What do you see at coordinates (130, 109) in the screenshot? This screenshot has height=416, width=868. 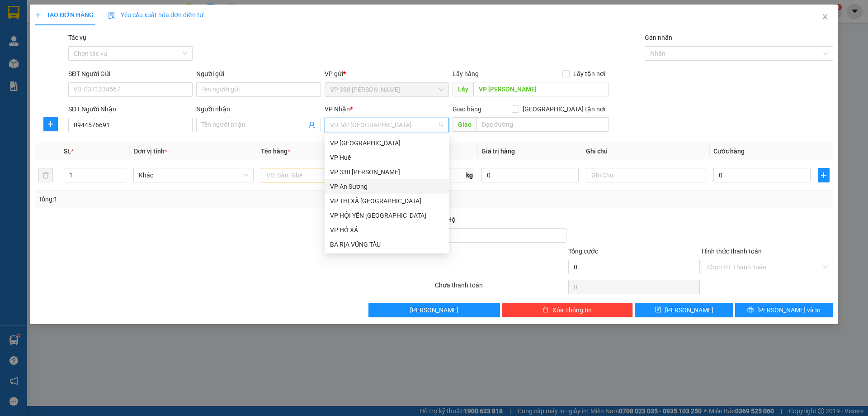 I see `div: SĐT Người Nhận` at bounding box center [130, 109].